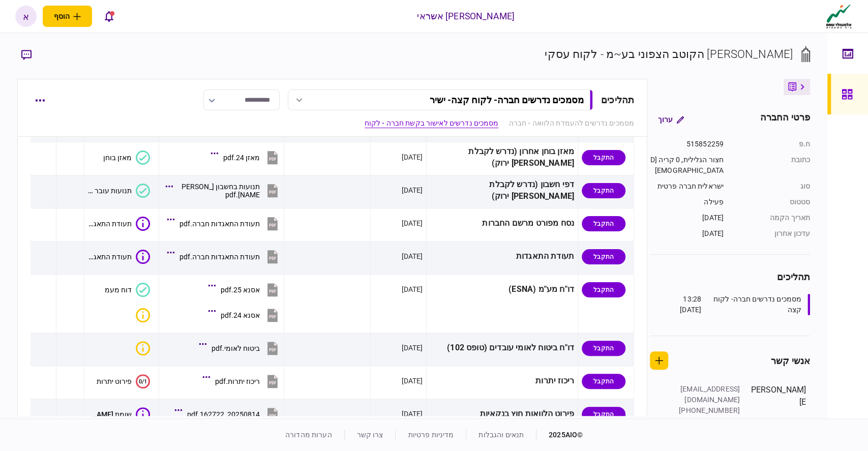 The width and height of the screenshot is (868, 451). Describe the element at coordinates (119, 191) in the screenshot. I see `button: תנועות עובר ושב` at that location.